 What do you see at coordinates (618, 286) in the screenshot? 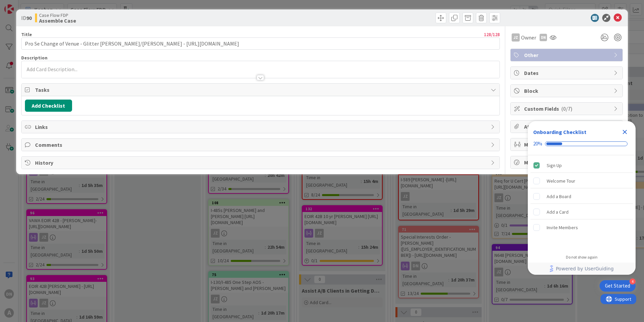
I see `div: Open Get Started checklist, remaining modules: 4` at bounding box center [618, 286].